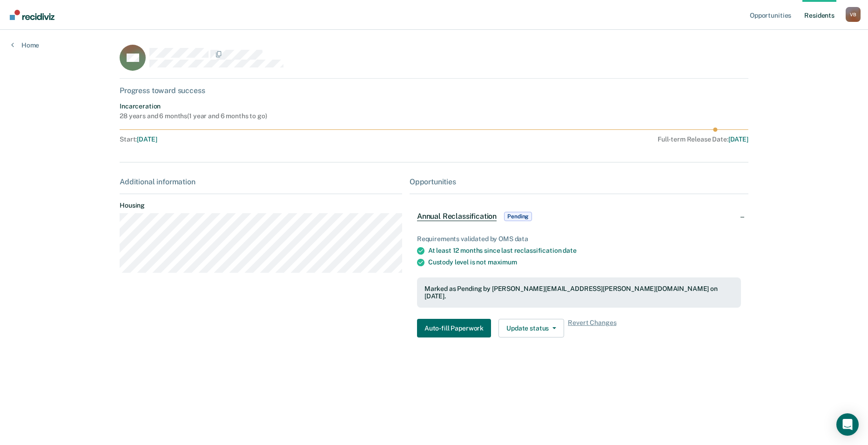 The width and height of the screenshot is (868, 445). I want to click on span: Pending, so click(518, 217).